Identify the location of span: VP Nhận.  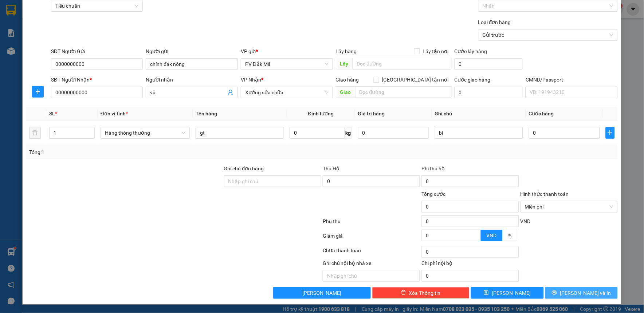
(251, 80).